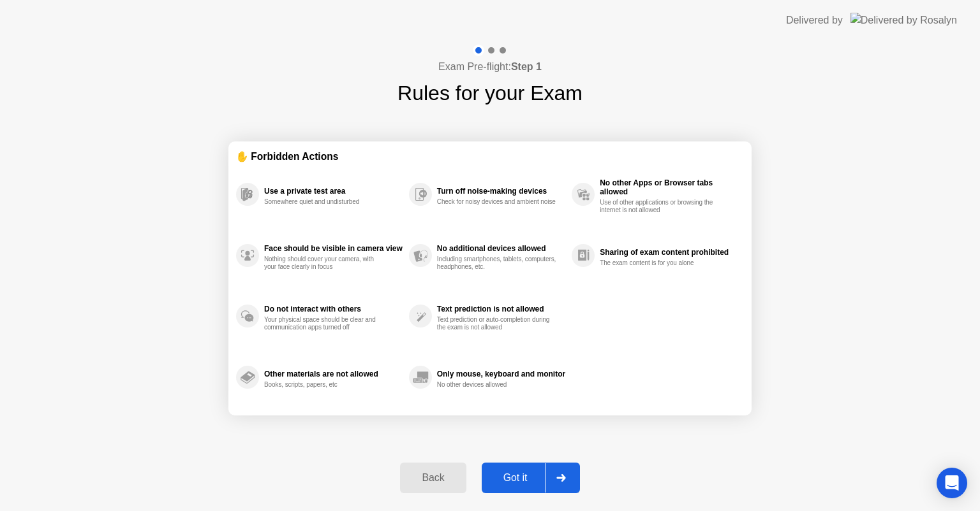 Image resolution: width=980 pixels, height=511 pixels. Describe the element at coordinates (333, 191) in the screenshot. I see `div: Use a private test area` at that location.